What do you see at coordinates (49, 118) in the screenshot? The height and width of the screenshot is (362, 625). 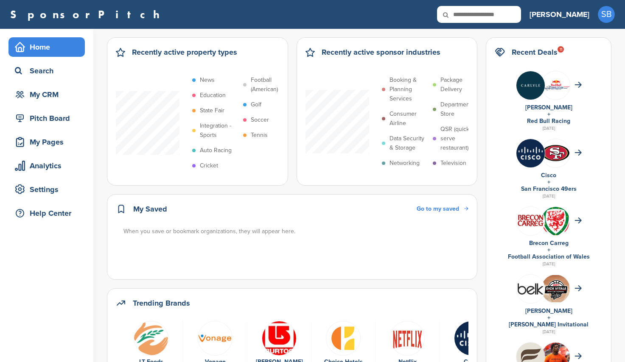 I see `div: Pitch Board` at bounding box center [49, 118].